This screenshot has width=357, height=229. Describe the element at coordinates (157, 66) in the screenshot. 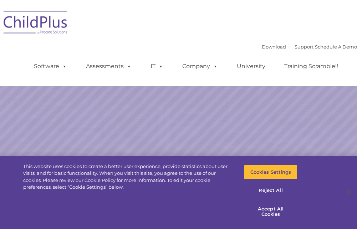

I see `a: IT` at that location.